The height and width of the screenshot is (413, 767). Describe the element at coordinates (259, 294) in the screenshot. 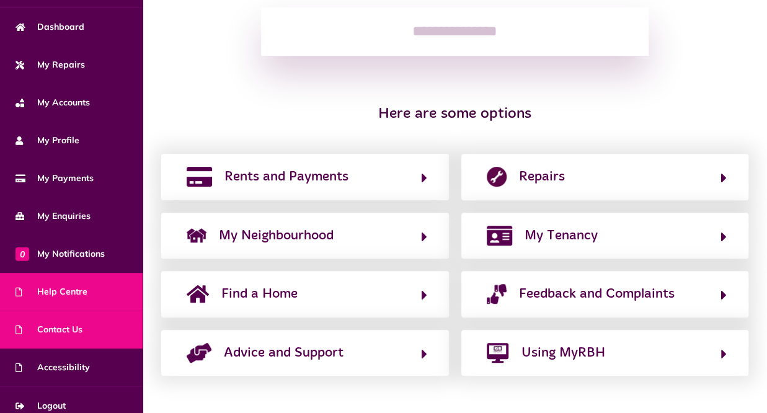

I see `span: Find a Home` at that location.